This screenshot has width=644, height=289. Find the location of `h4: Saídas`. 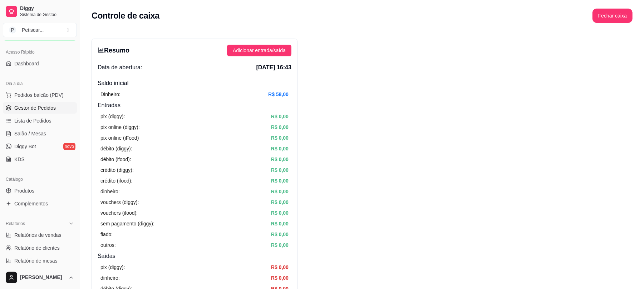

h4: Saídas is located at coordinates (194, 256).